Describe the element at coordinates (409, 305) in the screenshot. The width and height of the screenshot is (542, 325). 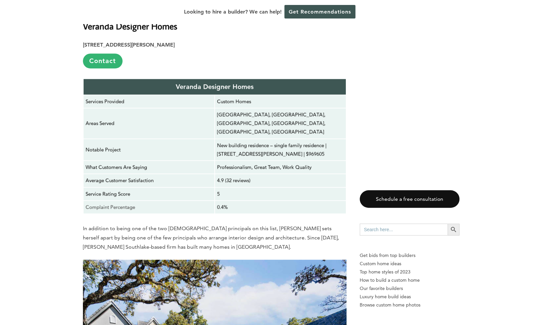
I see `p: Browse custom home photos` at that location.